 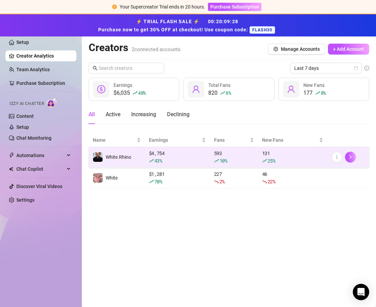 I want to click on span: 70 %, so click(x=158, y=181).